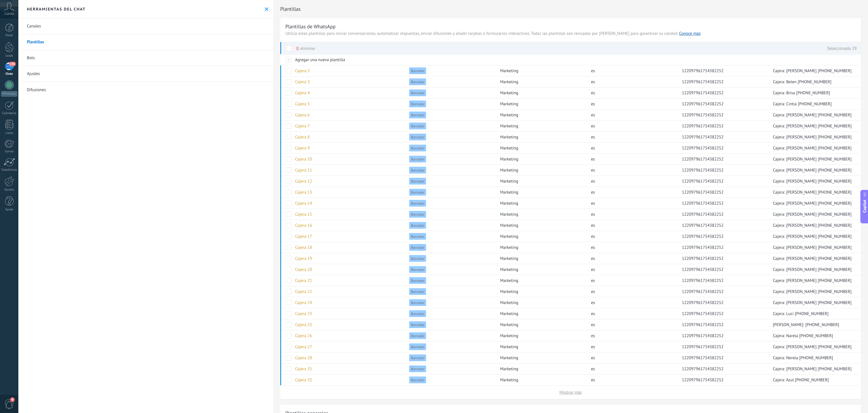 The height and width of the screenshot is (413, 868). What do you see at coordinates (812, 93) in the screenshot?
I see `div: Cajera: Brisa +5491124755139` at bounding box center [812, 93].